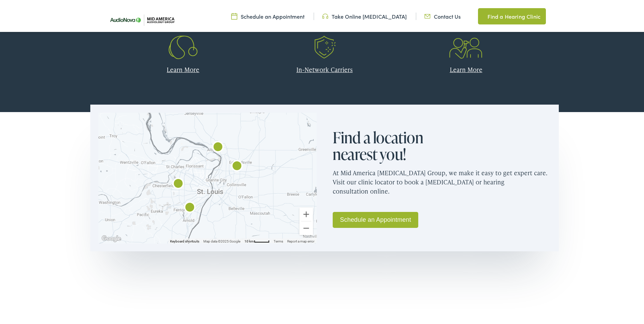  What do you see at coordinates (512, 15) in the screenshot?
I see `a: Find a Hearing Clinic` at bounding box center [512, 15].